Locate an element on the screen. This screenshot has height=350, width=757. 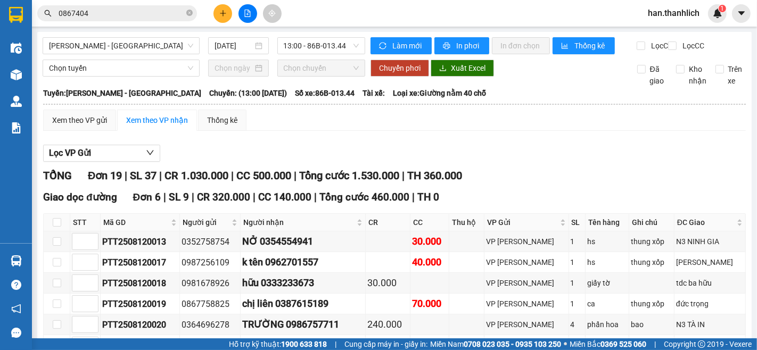
div: hữu 0333233673 is located at coordinates (303, 283).